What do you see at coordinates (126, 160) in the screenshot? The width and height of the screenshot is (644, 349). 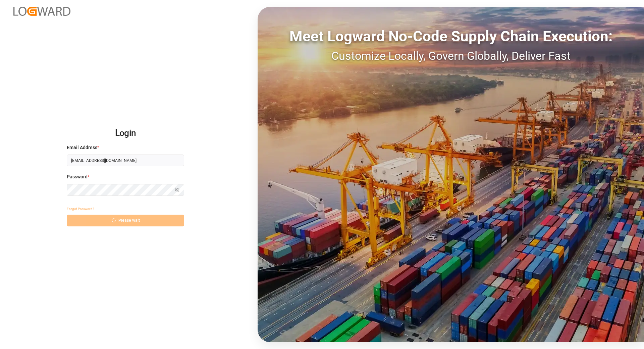 I see `input: Enter your email` at bounding box center [126, 160].